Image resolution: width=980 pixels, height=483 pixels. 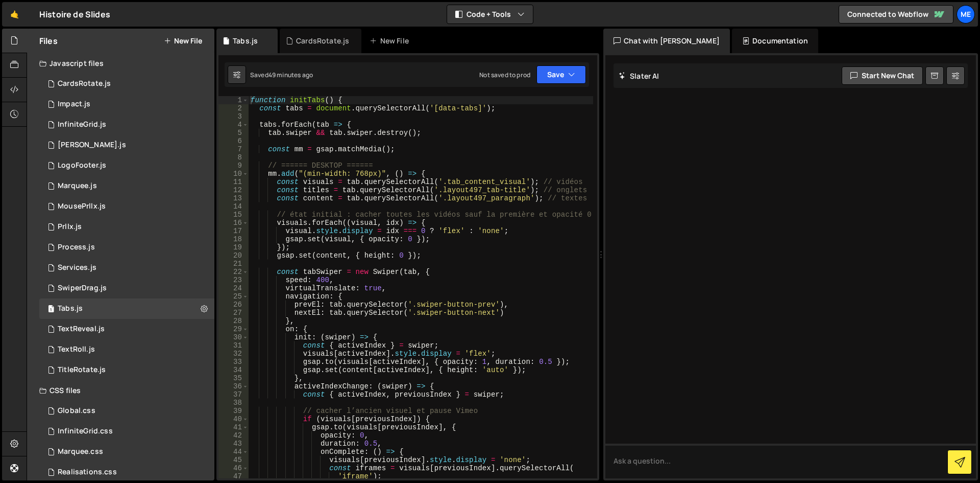 I want to click on div: 44, so click(x=233, y=451).